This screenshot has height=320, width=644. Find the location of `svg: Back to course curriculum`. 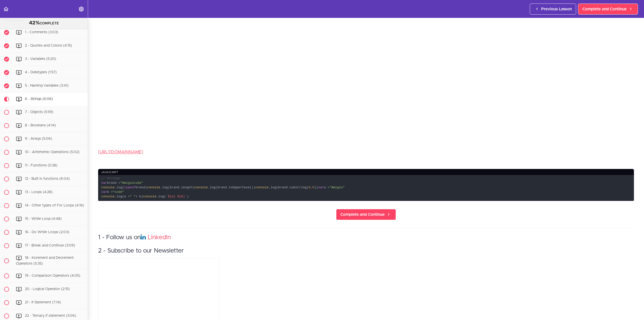

svg: Back to course curriculum is located at coordinates (6, 9).